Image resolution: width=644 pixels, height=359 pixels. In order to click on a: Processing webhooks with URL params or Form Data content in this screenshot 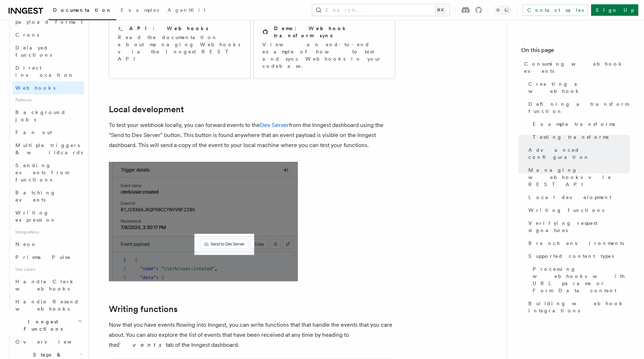, I will do `click(580, 280)`.